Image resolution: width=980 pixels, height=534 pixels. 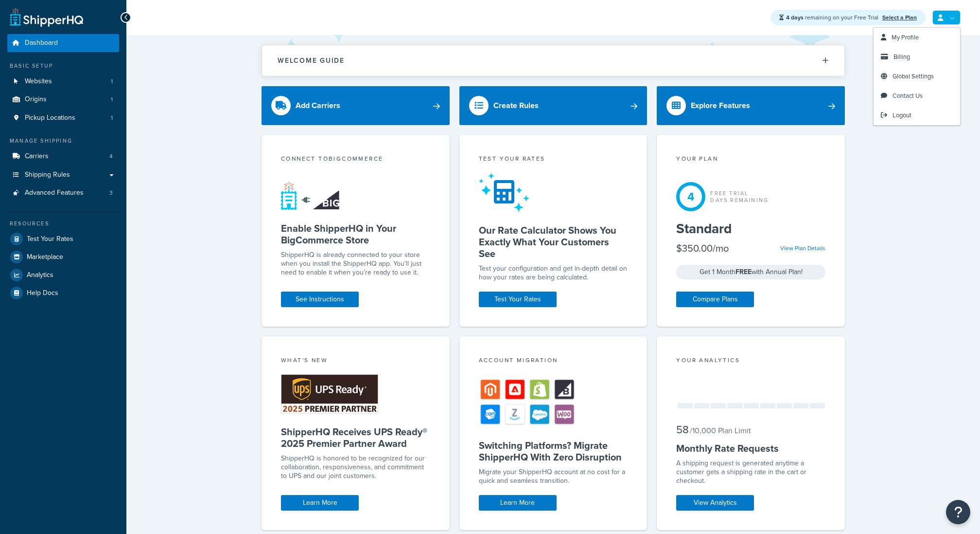 I want to click on div: Manage Shipping, so click(x=63, y=141).